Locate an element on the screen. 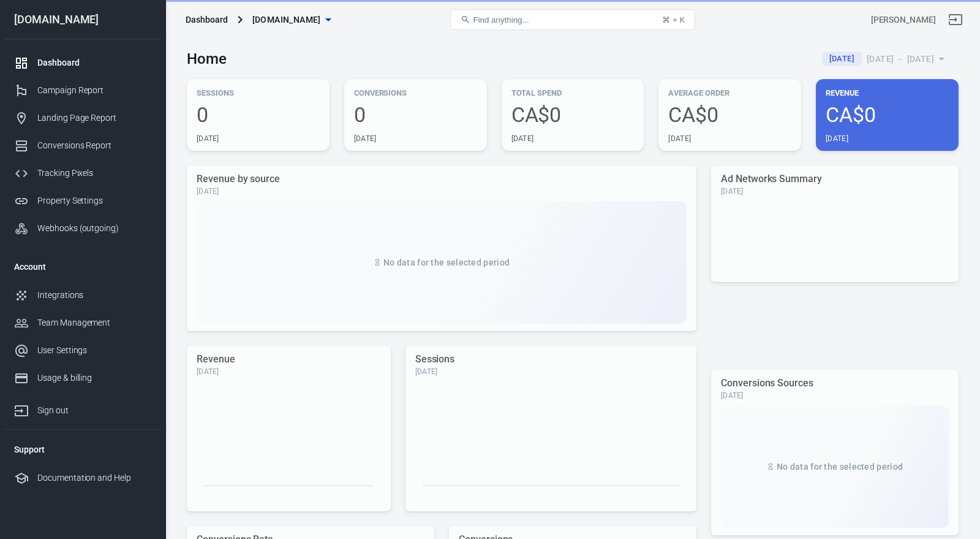  div: Sign out is located at coordinates (94, 410).